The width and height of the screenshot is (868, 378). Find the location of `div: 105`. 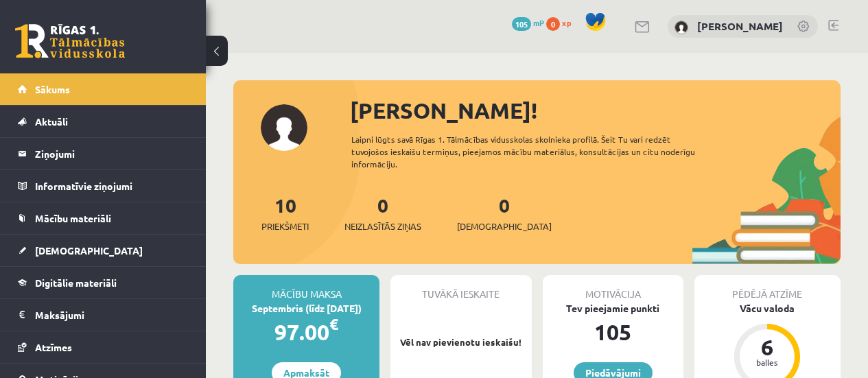

div: 105 is located at coordinates (613, 332).